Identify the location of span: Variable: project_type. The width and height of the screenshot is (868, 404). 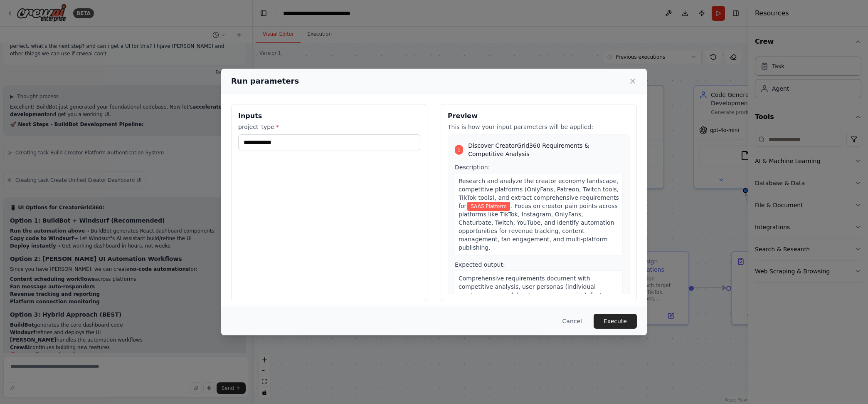
(488, 206).